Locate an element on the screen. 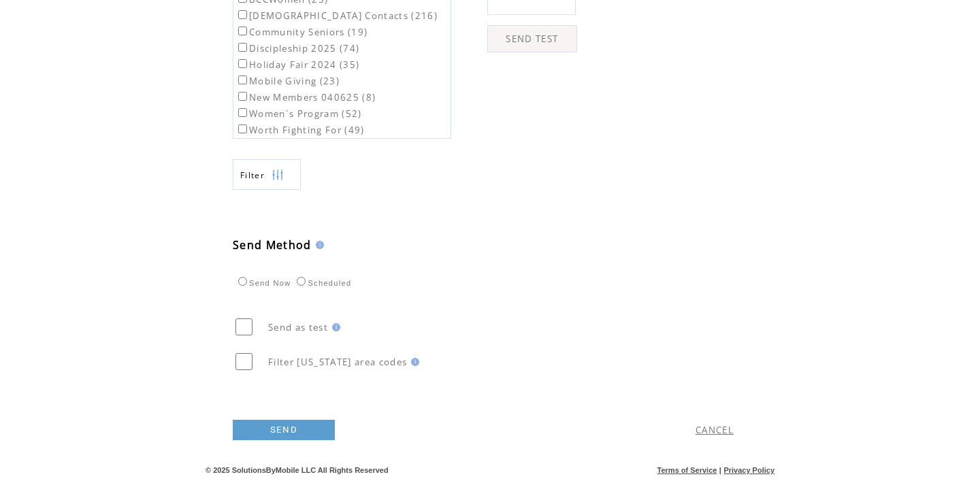  input: Women`s Program (52) is located at coordinates (242, 112).